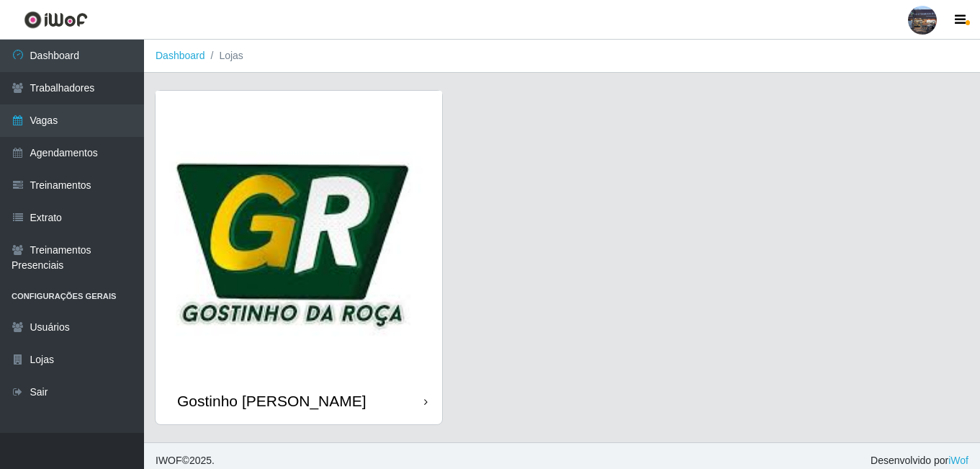  What do you see at coordinates (562, 56) in the screenshot?
I see `nav: breadcrumb` at bounding box center [562, 56].